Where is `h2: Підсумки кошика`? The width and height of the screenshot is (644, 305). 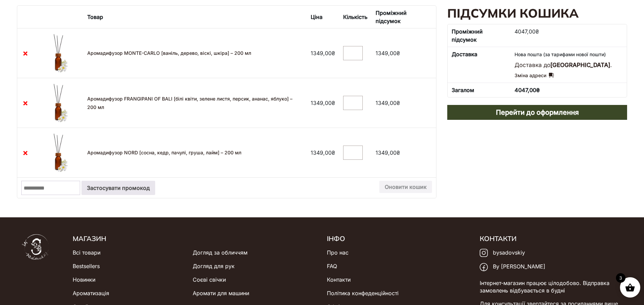
h2: Підсумки кошика is located at coordinates (537, 13).